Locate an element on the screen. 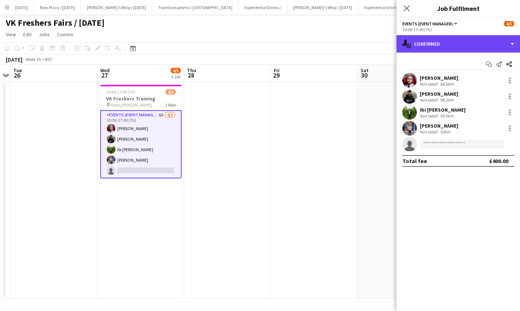 The width and height of the screenshot is (520, 311). span: 30 is located at coordinates (364, 75).